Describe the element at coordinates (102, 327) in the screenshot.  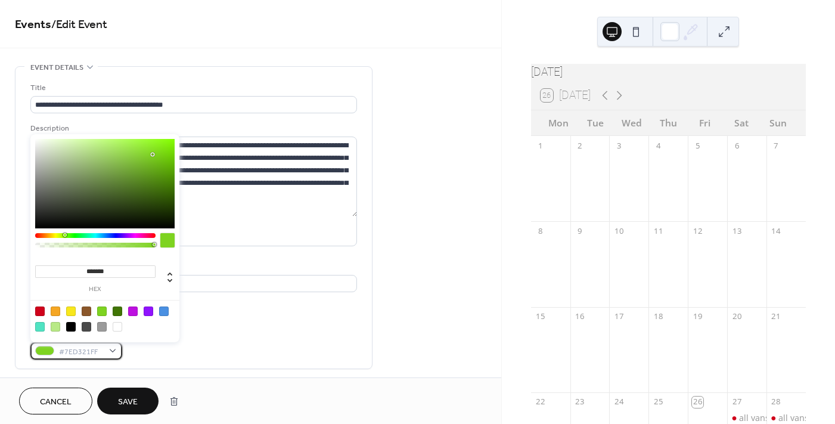
I see `div: #9B9B9B` at that location.